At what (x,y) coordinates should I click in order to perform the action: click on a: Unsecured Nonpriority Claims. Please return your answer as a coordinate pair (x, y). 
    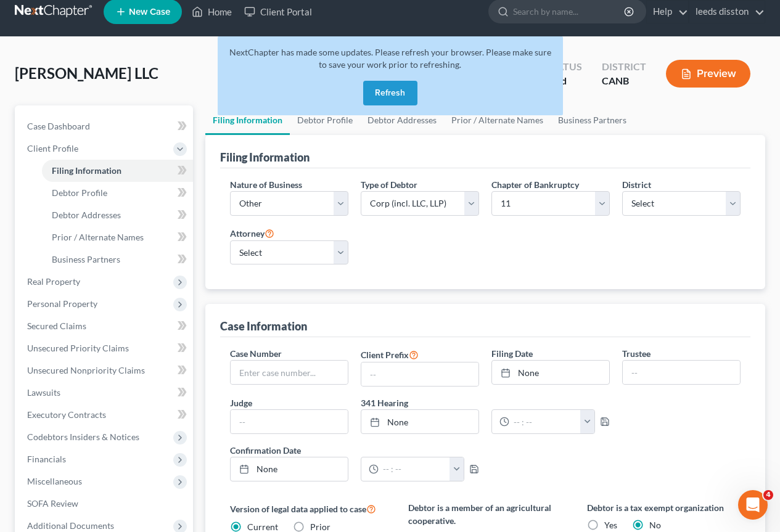
    Looking at the image, I should click on (105, 371).